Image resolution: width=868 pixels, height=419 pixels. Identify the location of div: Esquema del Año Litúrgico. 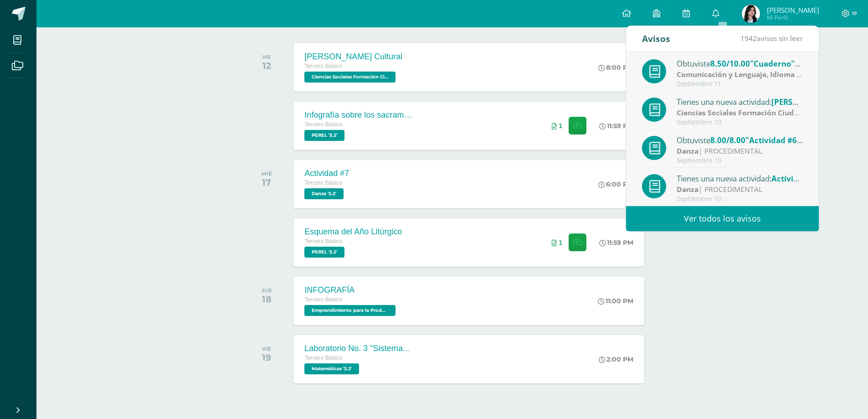
(353, 231).